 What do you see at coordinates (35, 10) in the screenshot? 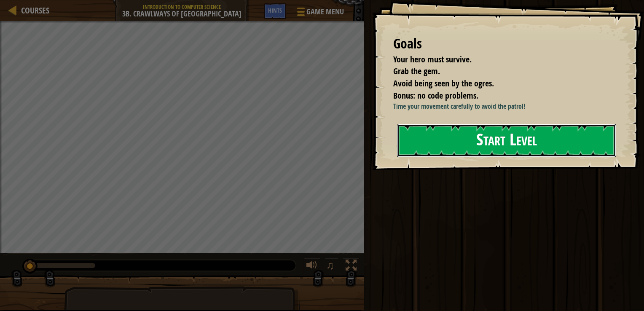
I see `span: Courses` at bounding box center [35, 10].